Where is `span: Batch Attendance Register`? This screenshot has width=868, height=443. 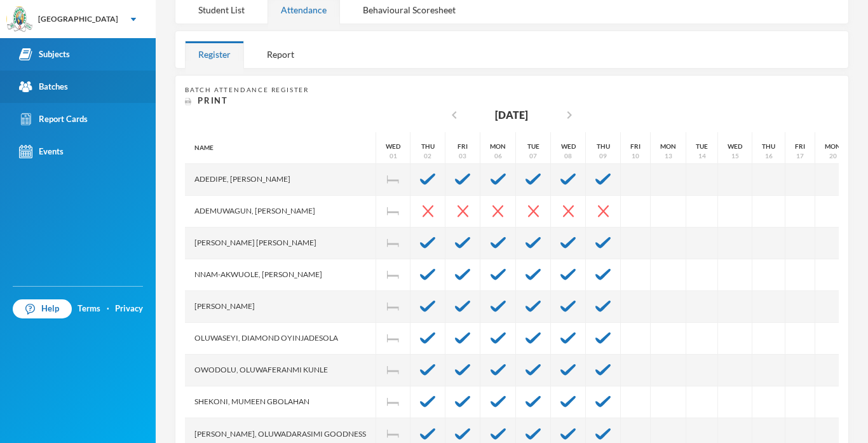 span: Batch Attendance Register is located at coordinates (246, 90).